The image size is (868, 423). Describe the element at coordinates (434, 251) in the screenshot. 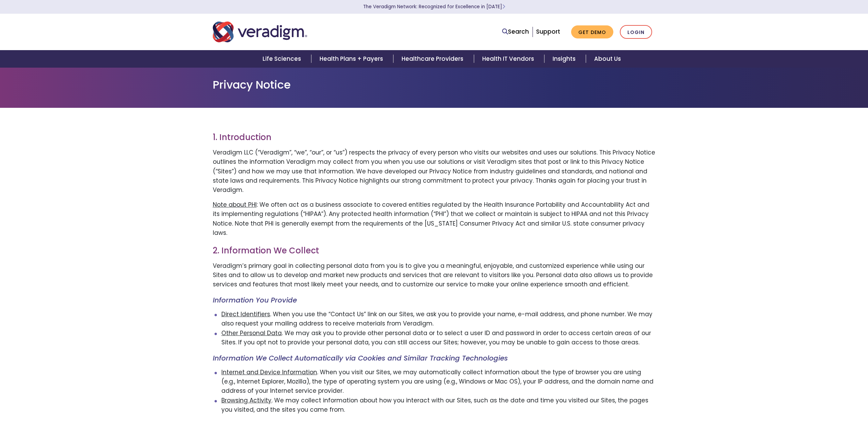

I see `h3: 2. Information We Collect` at that location.